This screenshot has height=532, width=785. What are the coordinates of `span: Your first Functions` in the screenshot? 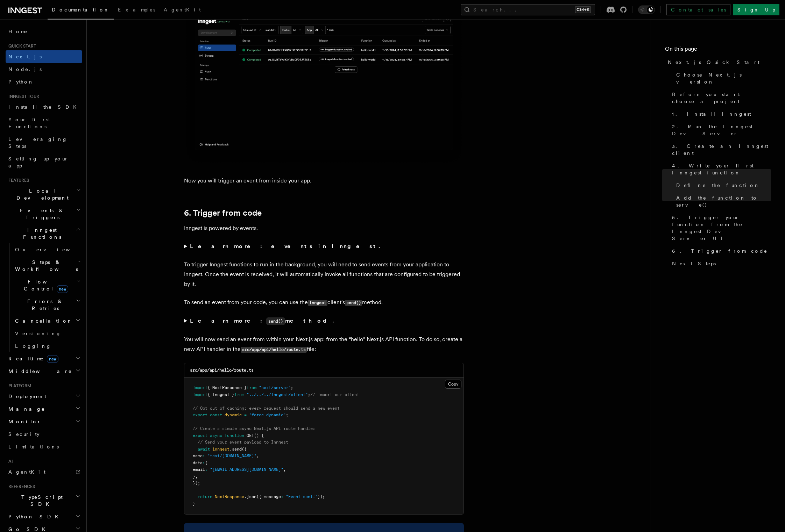 It's located at (29, 123).